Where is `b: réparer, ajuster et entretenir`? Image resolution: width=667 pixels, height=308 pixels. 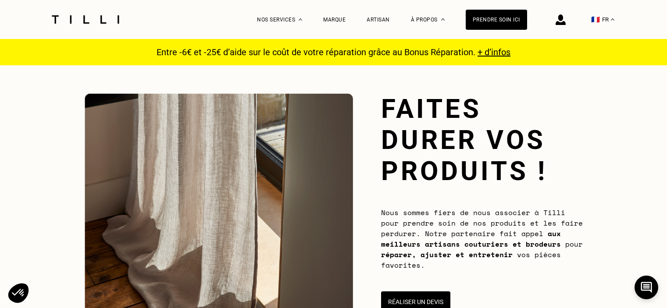 b: réparer, ajuster et entretenir is located at coordinates (447, 255).